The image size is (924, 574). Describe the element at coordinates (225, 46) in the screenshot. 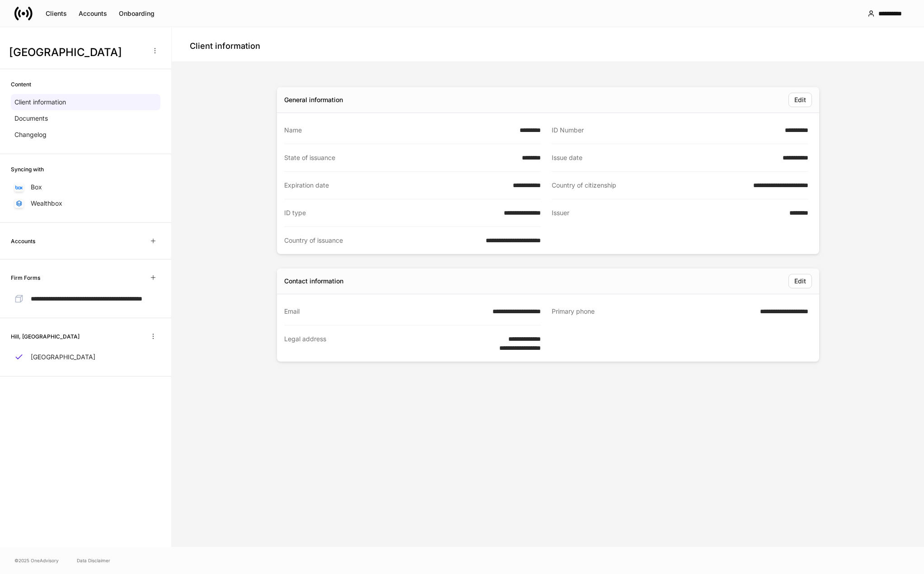

I see `h4: Client information` at that location.